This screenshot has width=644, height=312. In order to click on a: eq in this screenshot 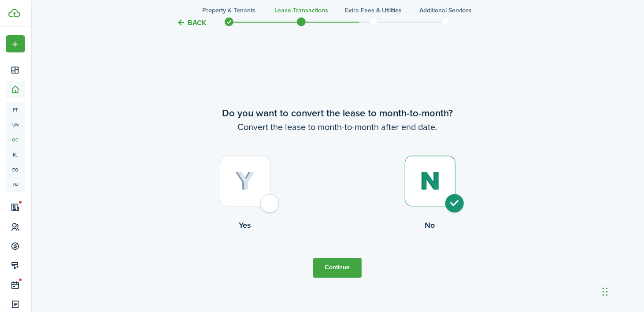, I will do `click(15, 169)`.